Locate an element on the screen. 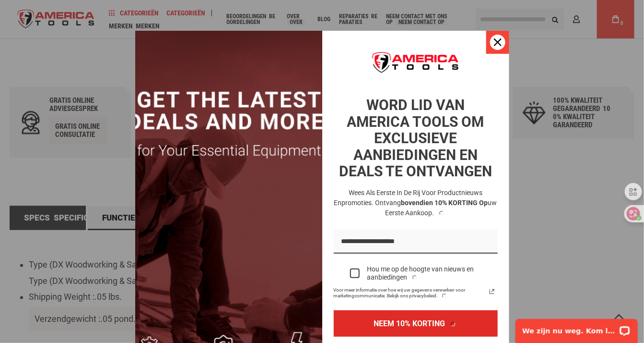 The height and width of the screenshot is (343, 644). span: promoties. Ontvang uw eerste aankoop. is located at coordinates (420, 208).